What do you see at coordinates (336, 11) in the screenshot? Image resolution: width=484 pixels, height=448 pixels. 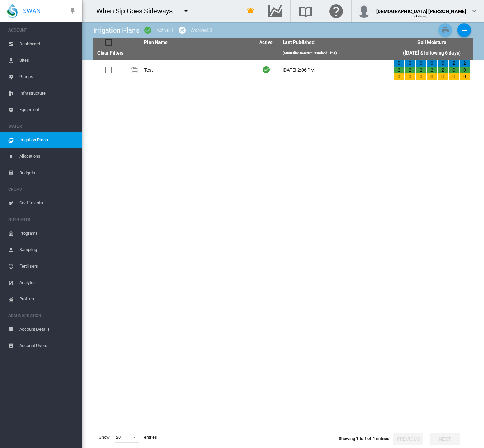 I see `md-icon: Click here for help` at bounding box center [336, 11].